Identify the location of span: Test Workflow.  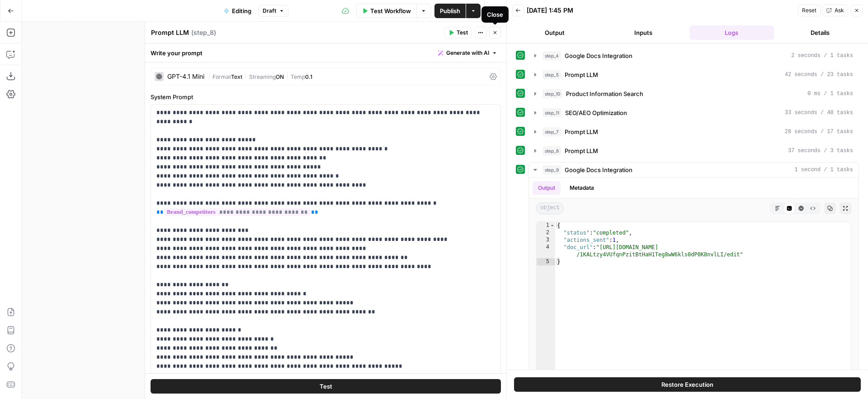
(391, 11).